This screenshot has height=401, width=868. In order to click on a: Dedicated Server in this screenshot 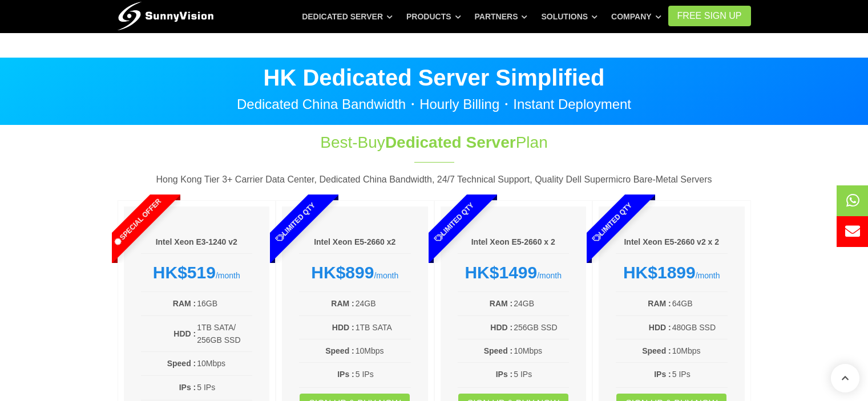, I will do `click(347, 17)`.